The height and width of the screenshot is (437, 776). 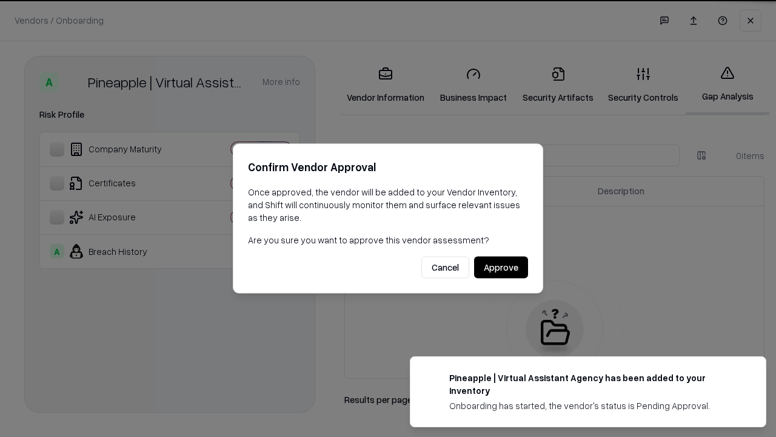 I want to click on p: Are you sure you want to approve this vendor assessment?, so click(x=388, y=240).